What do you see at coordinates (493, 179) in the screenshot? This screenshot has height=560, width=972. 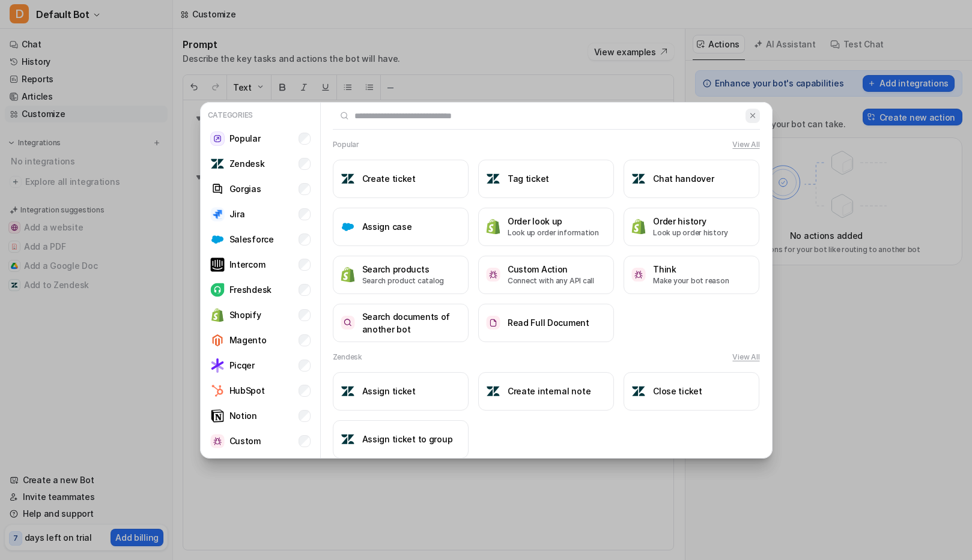 I see `img: Tag ticket` at bounding box center [493, 179].